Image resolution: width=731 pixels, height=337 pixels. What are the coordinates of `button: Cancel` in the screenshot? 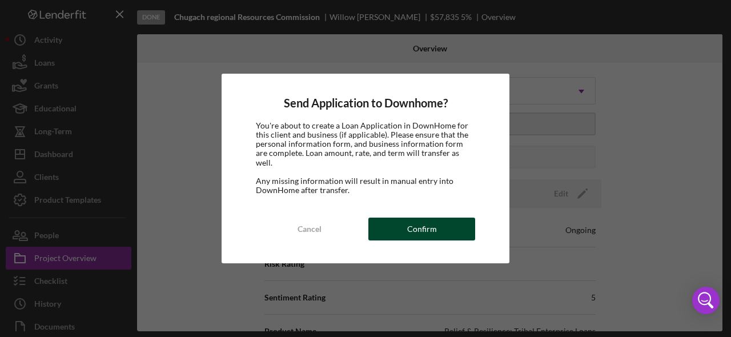 It's located at (309, 229).